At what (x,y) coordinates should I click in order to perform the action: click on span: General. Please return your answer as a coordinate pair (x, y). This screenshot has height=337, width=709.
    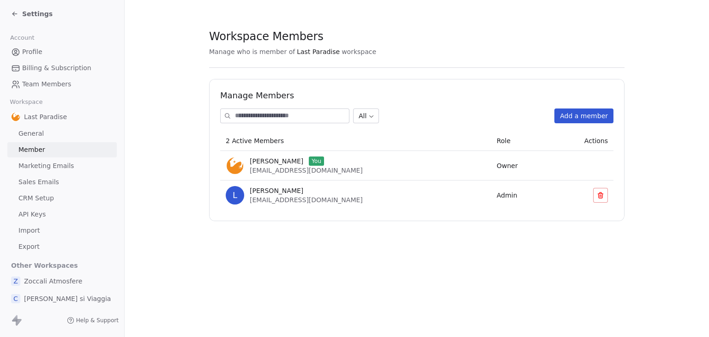
    Looking at the image, I should click on (31, 133).